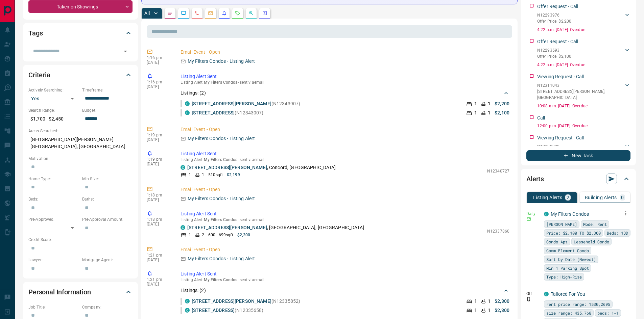  What do you see at coordinates (54, 199) in the screenshot?
I see `p: Beds:` at bounding box center [54, 199].